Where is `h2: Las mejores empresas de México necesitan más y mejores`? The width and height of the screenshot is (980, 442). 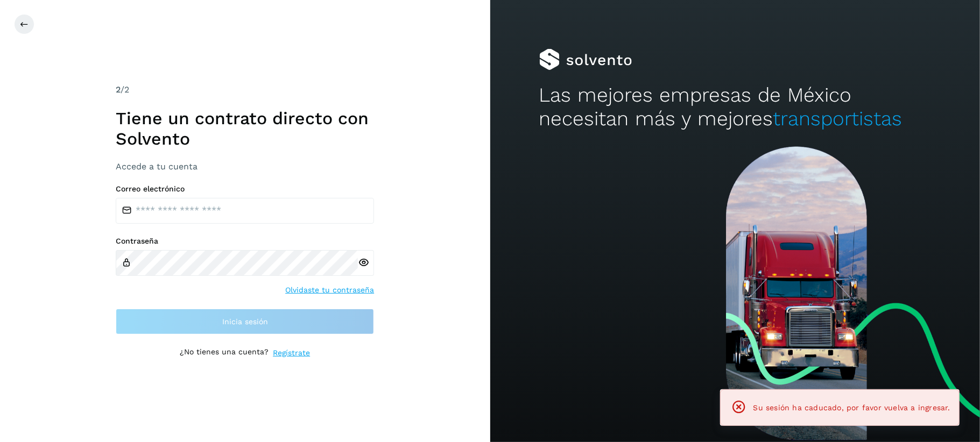
h2: Las mejores empresas de México necesitan más y mejores is located at coordinates (735, 107).